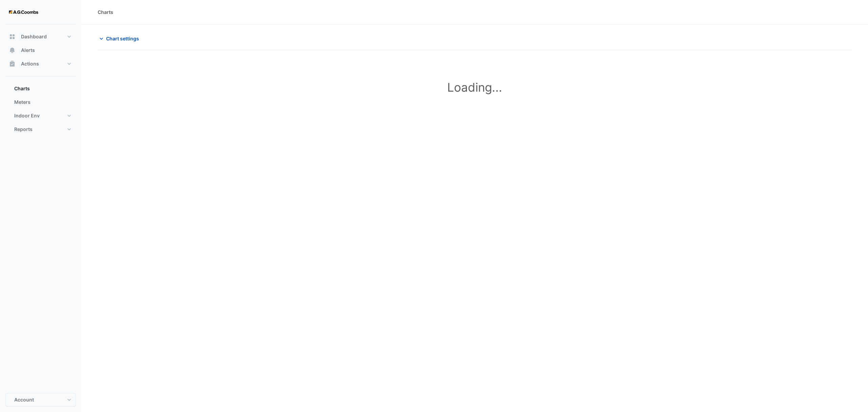 The width and height of the screenshot is (868, 412). I want to click on span: Chart settings, so click(122, 38).